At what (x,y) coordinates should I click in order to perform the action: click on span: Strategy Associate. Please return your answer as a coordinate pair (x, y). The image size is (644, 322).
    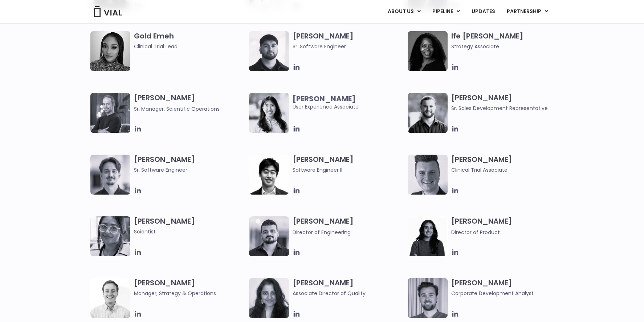
    Looking at the image, I should click on (507, 46).